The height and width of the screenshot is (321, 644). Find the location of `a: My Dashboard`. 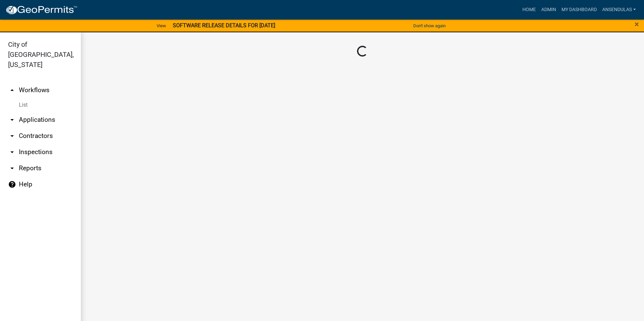

a: My Dashboard is located at coordinates (579, 10).